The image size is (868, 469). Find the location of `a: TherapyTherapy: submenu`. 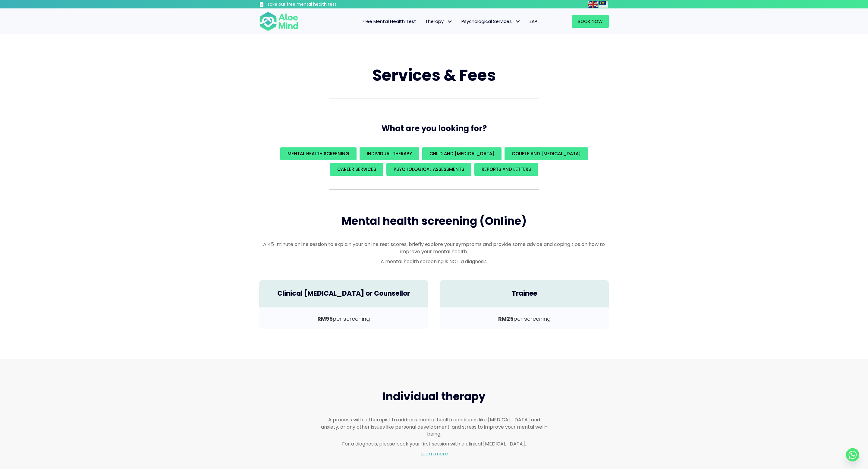

a: TherapyTherapy: submenu is located at coordinates (438, 21).